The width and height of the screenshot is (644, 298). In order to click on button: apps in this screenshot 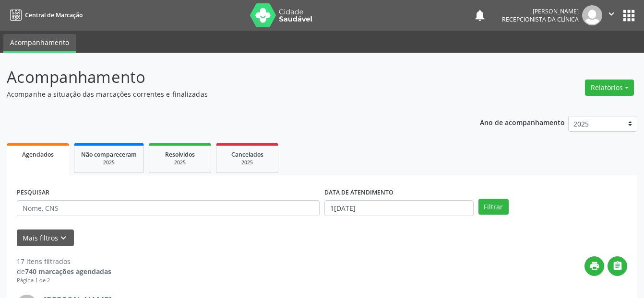, I will do `click(628, 15)`.